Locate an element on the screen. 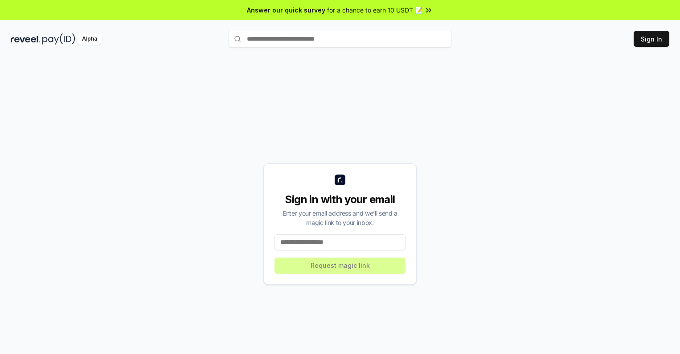 This screenshot has height=354, width=680. span: for a chance to earn 10 USDT 📝 is located at coordinates (375, 10).